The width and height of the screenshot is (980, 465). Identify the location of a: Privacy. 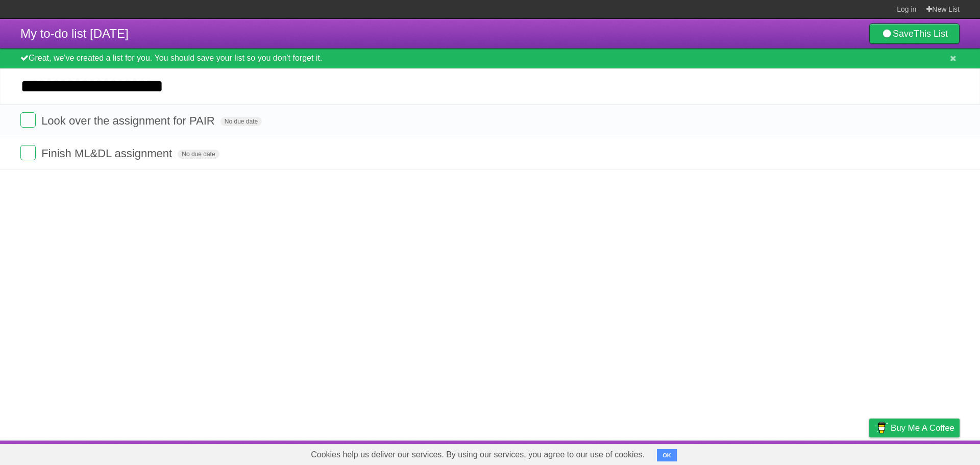
(869, 453).